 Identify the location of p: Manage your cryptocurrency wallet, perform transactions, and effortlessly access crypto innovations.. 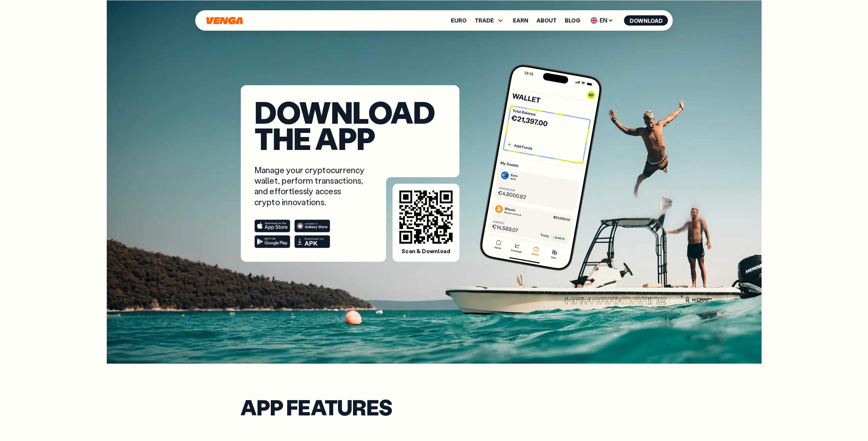
(311, 185).